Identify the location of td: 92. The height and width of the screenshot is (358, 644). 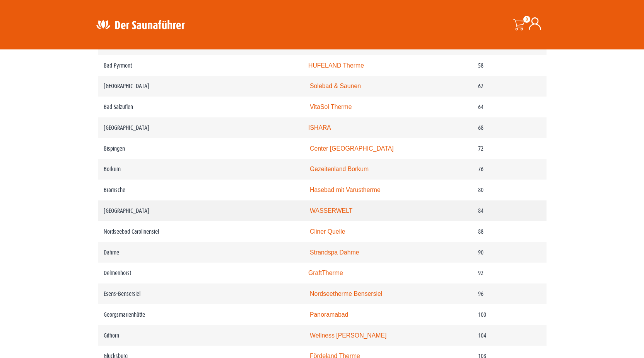
(510, 273).